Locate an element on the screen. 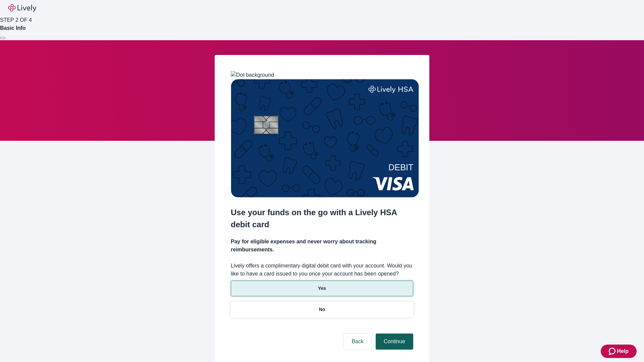  span: Help is located at coordinates (622, 351).